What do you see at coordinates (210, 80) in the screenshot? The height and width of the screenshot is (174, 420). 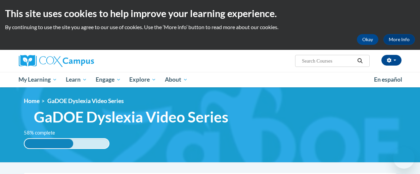 I see `div: Main menu` at bounding box center [210, 80].